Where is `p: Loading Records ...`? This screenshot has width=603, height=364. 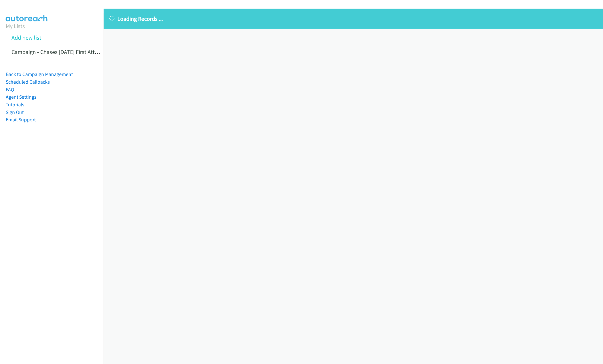 p: Loading Records ... is located at coordinates (354, 18).